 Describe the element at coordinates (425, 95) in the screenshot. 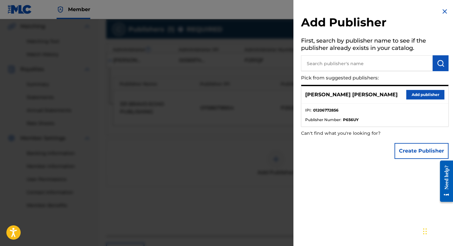

I see `button: Add publisher` at that location.